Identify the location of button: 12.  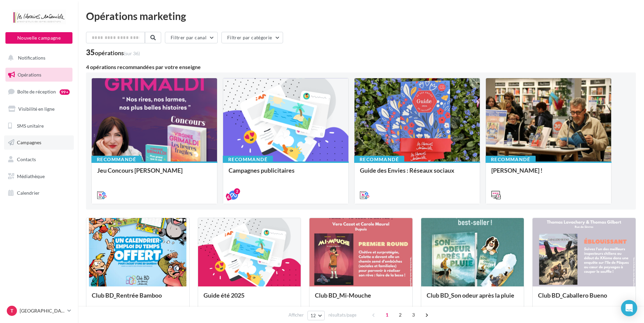
(316, 315).